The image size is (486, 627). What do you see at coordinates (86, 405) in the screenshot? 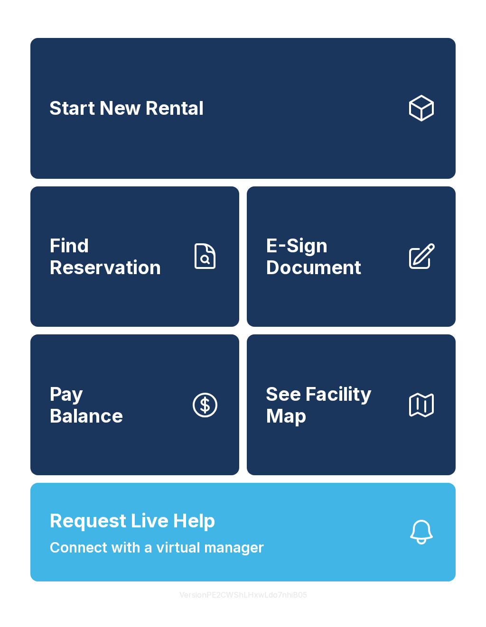
I see `span: Pay Balance` at bounding box center [86, 405].